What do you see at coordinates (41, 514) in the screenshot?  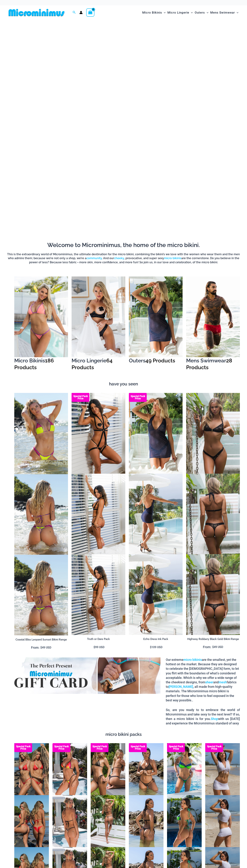 I see `a: Coastal Bliss Leopard Sunset 3171 Tri Top 4371 Thong Bikini 06Coastal Bliss Leopard Sunset 3171 T...` at bounding box center [41, 514].